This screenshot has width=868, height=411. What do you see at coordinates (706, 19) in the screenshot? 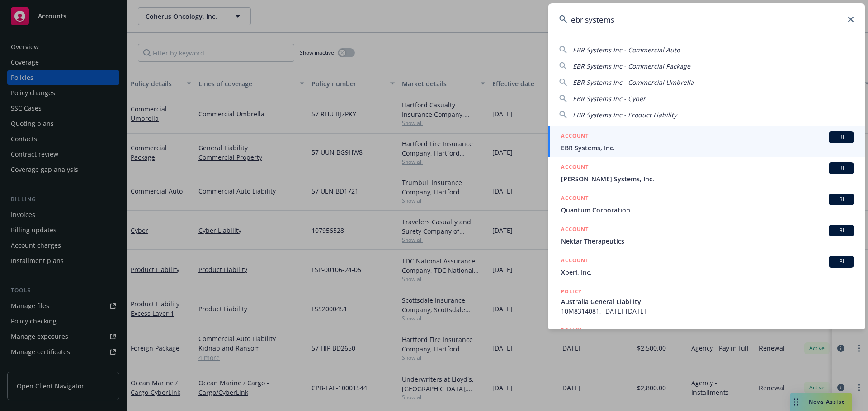
I see `input: Search...` at bounding box center [706, 19].